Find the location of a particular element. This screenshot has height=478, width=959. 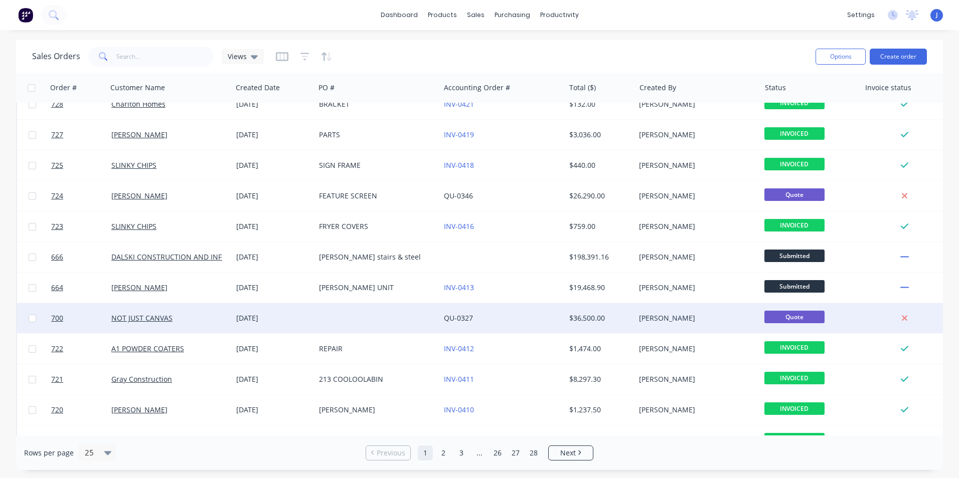

div: $440.00 is located at coordinates (598, 165).